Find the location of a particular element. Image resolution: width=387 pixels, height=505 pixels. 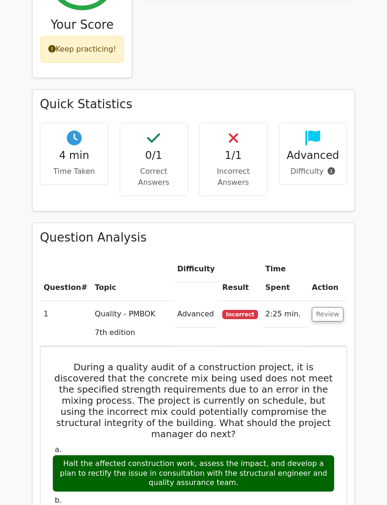

th: Action is located at coordinates (328, 278).